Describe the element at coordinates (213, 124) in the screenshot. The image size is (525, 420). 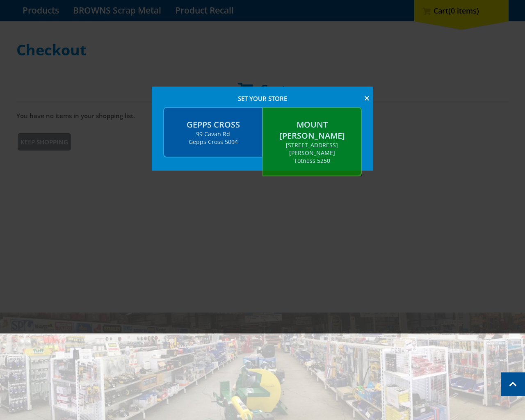
I see `span: Gepps Cross` at that location.